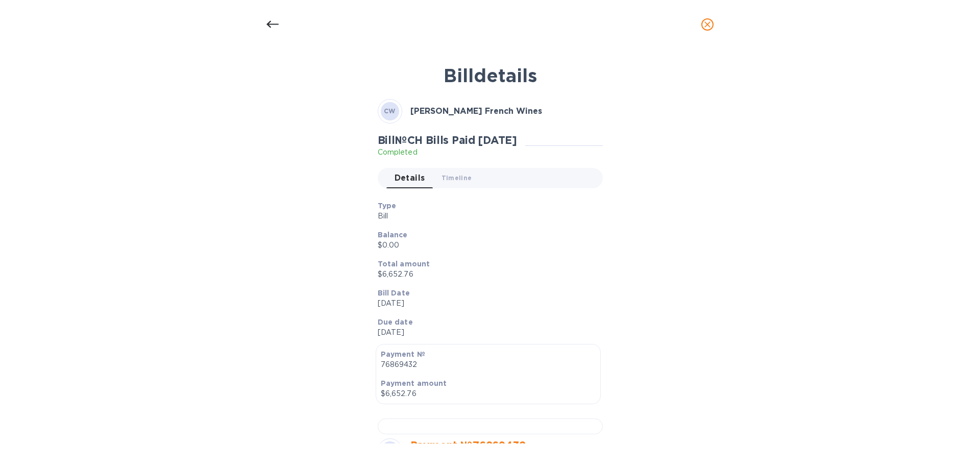 The width and height of the screenshot is (980, 469). What do you see at coordinates (490, 75) in the screenshot?
I see `b: Bill details` at bounding box center [490, 75].